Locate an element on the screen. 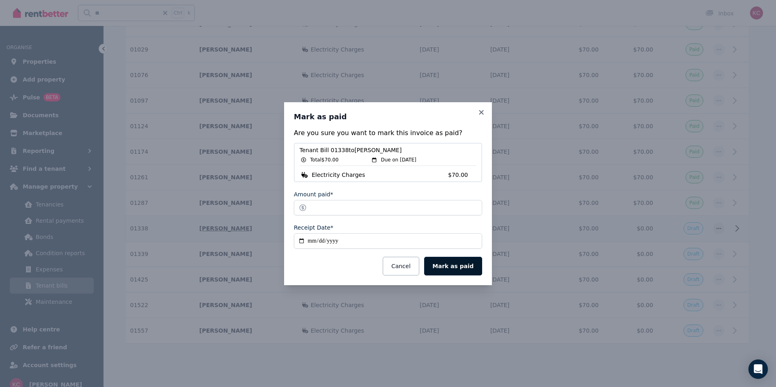 This screenshot has width=776, height=387. button: Mark as paid is located at coordinates (453, 266).